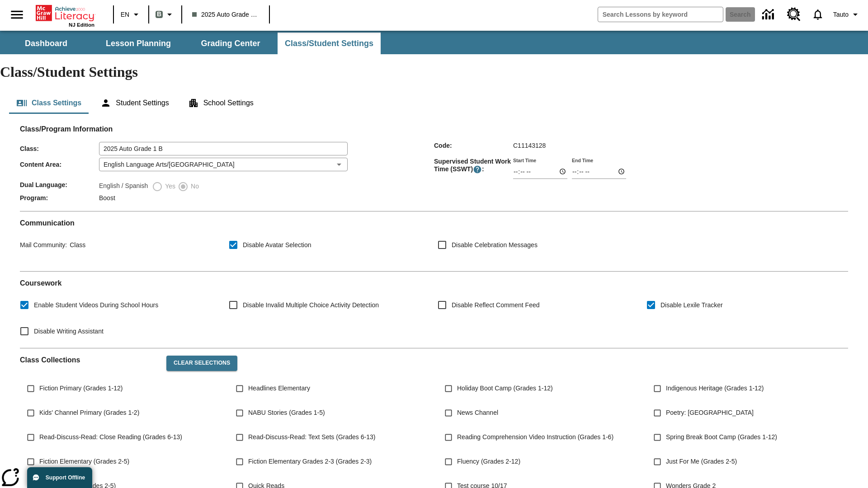 The height and width of the screenshot is (488, 868). What do you see at coordinates (793, 14) in the screenshot?
I see `a: Resource Center, Will open in new tab` at bounding box center [793, 14].